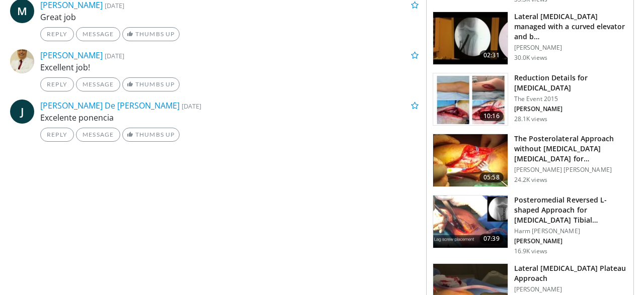 This screenshot has height=295, width=644. Describe the element at coordinates (470, 100) in the screenshot. I see `img: a8bbbc17-ed6f-4c2b-b210-6e13634d311f.150x105_q85_crop-smart_upscale.jpg` at that location.